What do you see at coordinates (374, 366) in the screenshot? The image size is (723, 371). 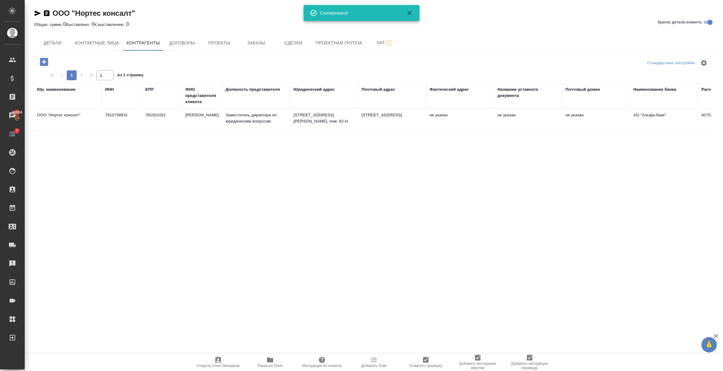 I see `span: Добавить Todo` at bounding box center [374, 366].